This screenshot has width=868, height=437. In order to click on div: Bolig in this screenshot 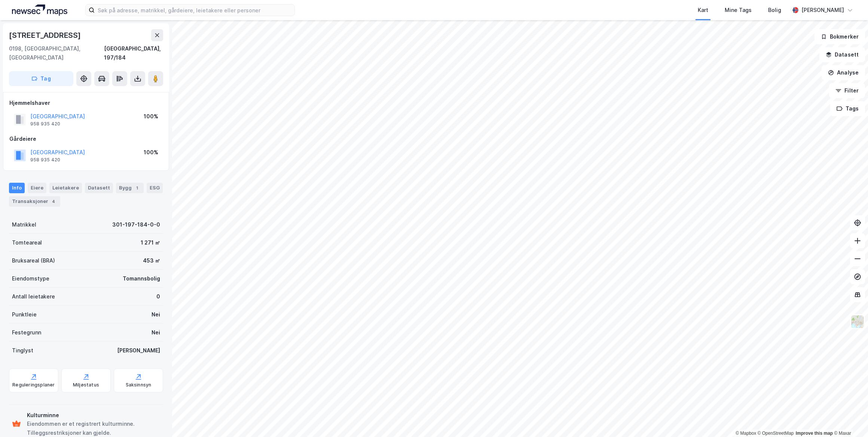, I will do `click(775, 10)`.